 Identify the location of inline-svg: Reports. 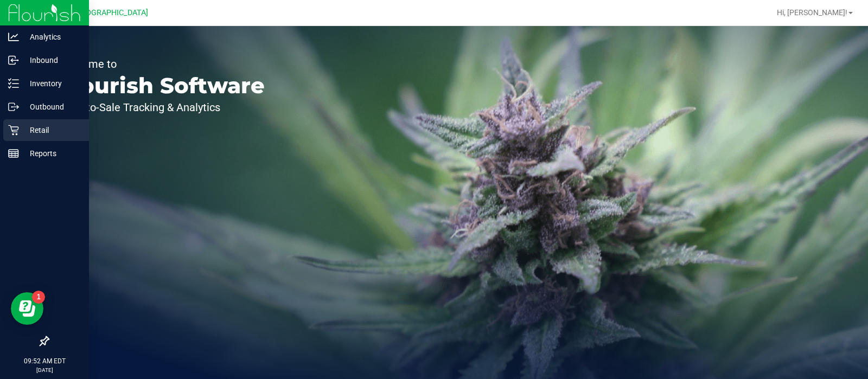
(14, 154).